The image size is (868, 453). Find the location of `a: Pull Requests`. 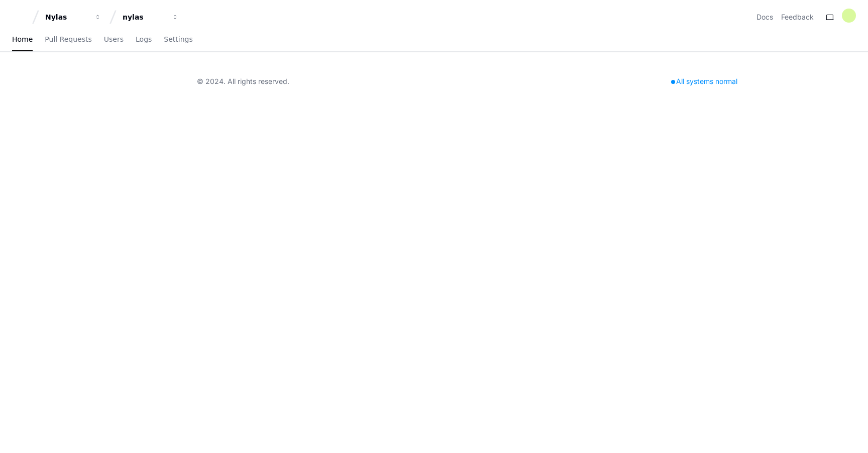

a: Pull Requests is located at coordinates (68, 40).